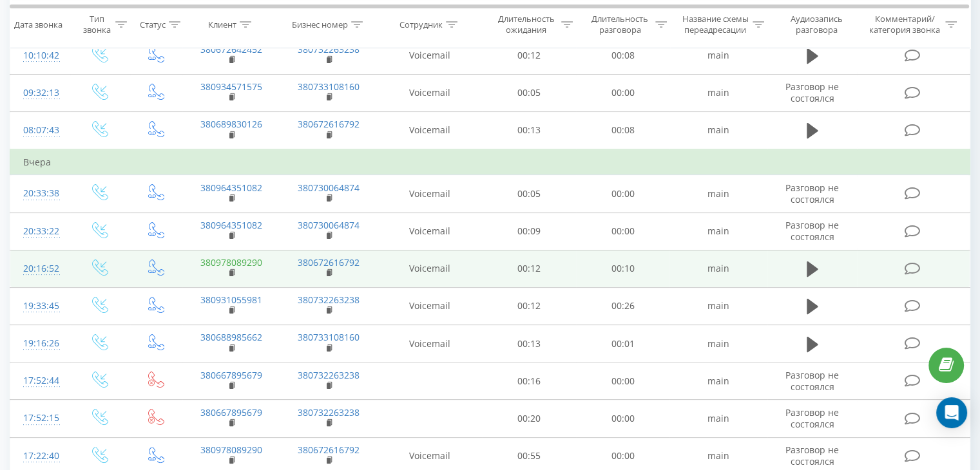 The width and height of the screenshot is (980, 470). I want to click on div: 17:52:44, so click(40, 381).